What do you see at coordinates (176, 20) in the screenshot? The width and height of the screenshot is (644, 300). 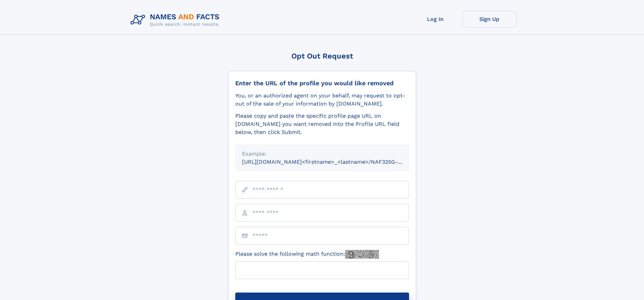 I see `img: Logo Names and Facts` at bounding box center [176, 20].